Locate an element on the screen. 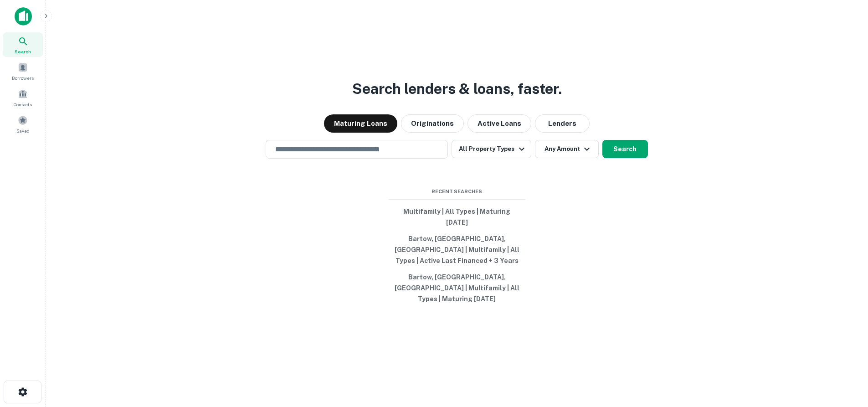  h3: Search lenders & loans, faster. is located at coordinates (457, 89).